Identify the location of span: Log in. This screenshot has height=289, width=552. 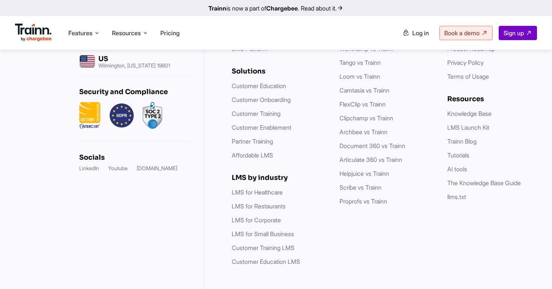
(420, 33).